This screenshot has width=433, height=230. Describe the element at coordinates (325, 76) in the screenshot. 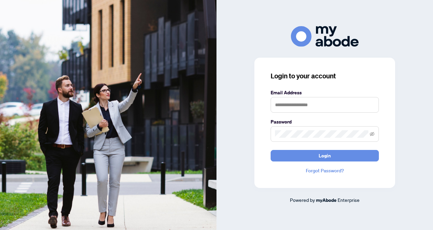

I see `h3: Login to your account` at that location.